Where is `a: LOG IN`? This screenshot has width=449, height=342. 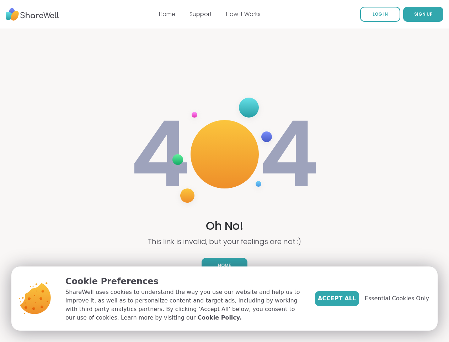 a: LOG IN is located at coordinates (380, 14).